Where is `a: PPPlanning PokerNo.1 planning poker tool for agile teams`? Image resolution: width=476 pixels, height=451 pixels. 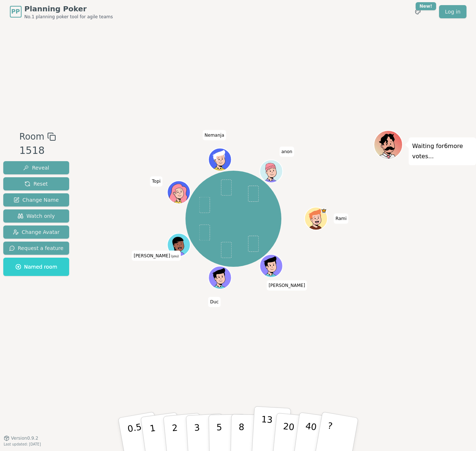
a: PPPlanning PokerNo.1 planning poker tool for agile teams is located at coordinates (62, 12).